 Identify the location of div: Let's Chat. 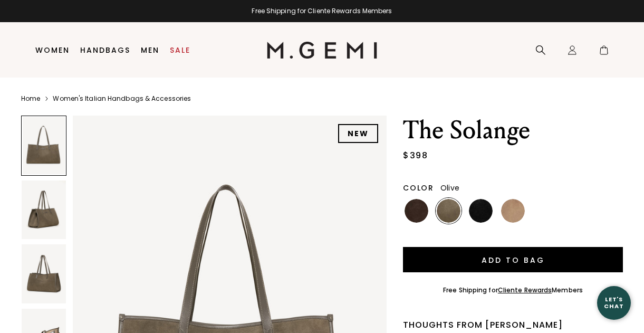
(614, 302).